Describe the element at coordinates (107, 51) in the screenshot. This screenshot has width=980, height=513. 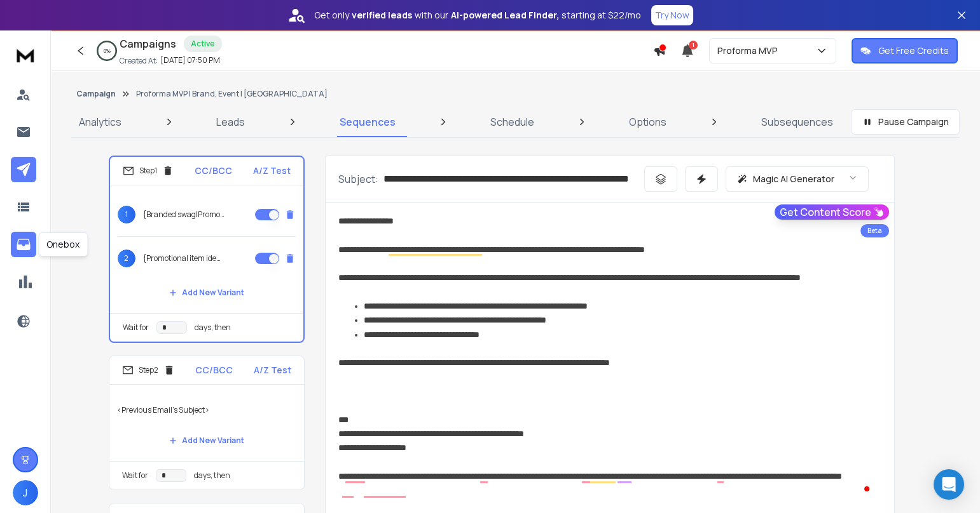
I see `p: 0 %` at that location.